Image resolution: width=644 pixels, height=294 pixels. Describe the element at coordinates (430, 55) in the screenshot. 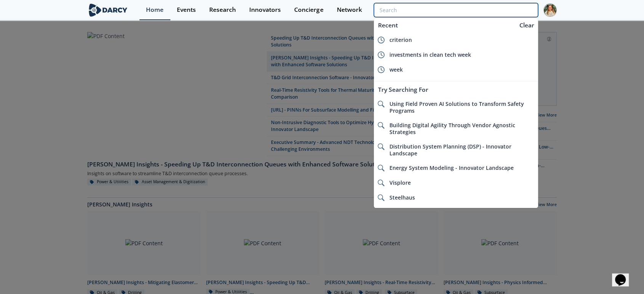

I see `span: investments in clean tech week` at that location.